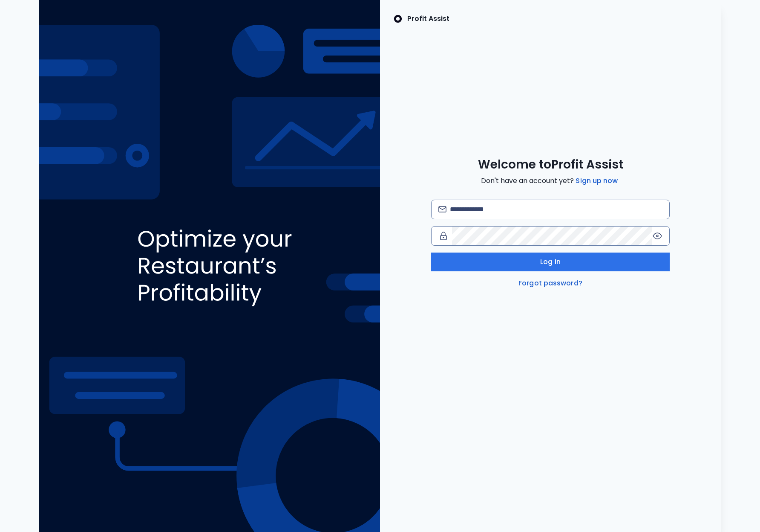 The width and height of the screenshot is (760, 532). Describe the element at coordinates (551, 181) in the screenshot. I see `span: Don't have an account yet?` at that location.